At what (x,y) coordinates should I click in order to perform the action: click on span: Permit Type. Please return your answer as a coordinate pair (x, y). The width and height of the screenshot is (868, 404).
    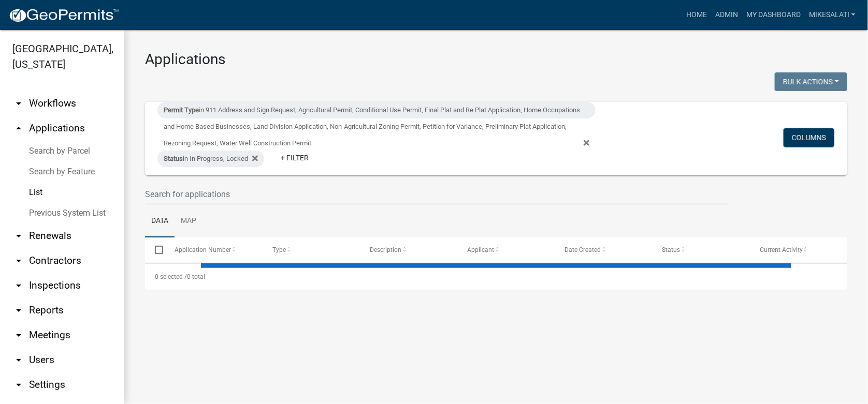
    Looking at the image, I should click on (181, 110).